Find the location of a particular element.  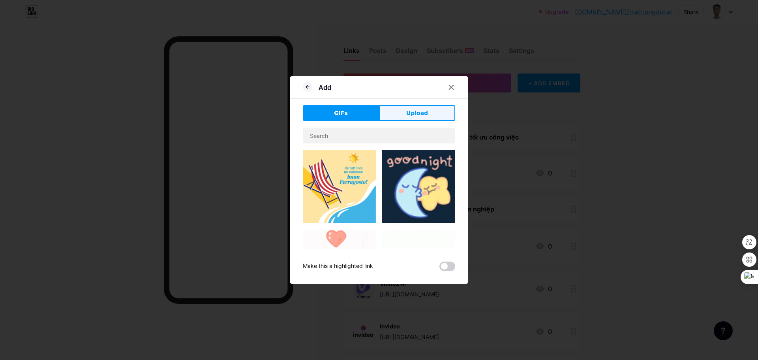

span: GIFs is located at coordinates (341, 113).